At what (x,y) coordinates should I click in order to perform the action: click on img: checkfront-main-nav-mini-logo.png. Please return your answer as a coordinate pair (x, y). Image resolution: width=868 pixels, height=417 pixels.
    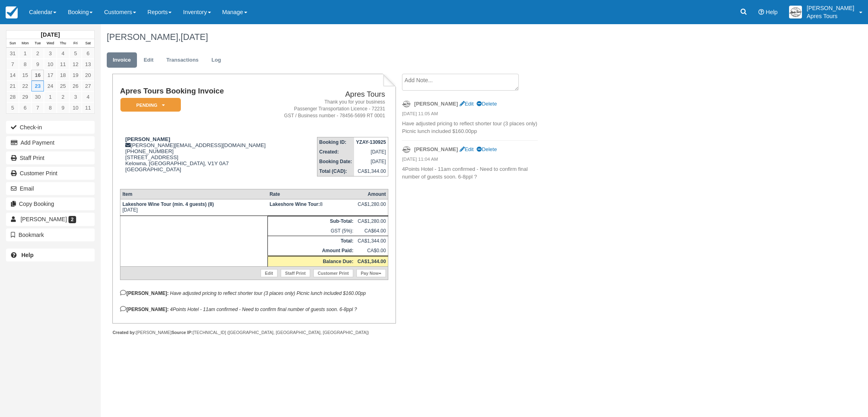
    Looking at the image, I should click on (12, 12).